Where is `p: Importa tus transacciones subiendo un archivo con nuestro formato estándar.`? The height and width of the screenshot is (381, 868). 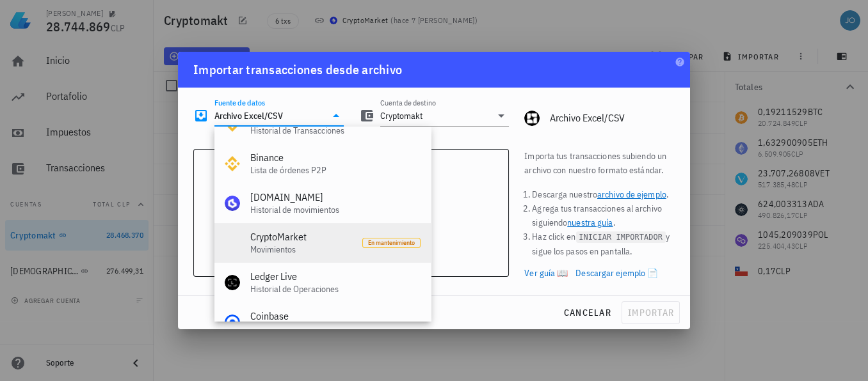
p: Importa tus transacciones subiendo un archivo con nuestro formato estándar. is located at coordinates (599, 163).